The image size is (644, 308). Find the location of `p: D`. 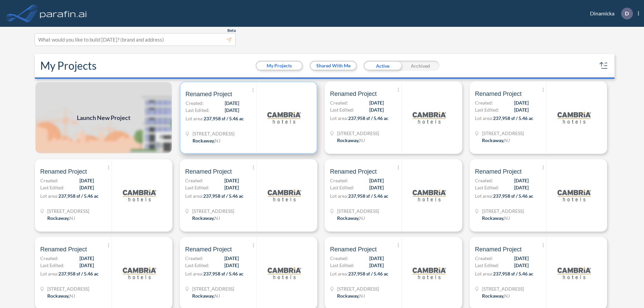

p: D is located at coordinates (627, 14).